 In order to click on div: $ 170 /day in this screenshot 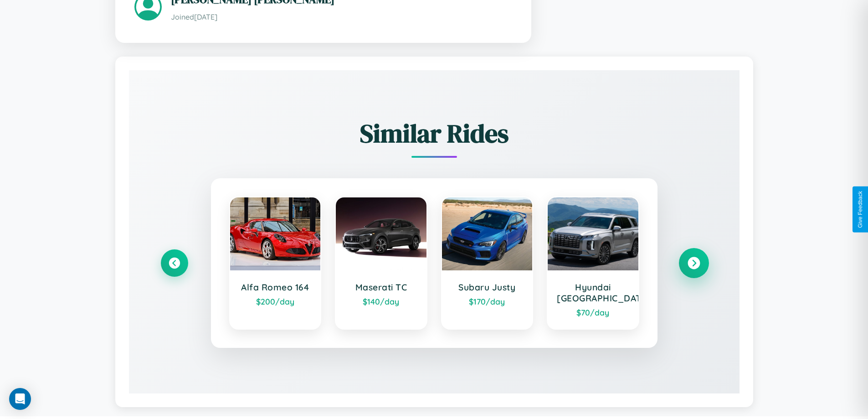, I will do `click(487, 301)`.